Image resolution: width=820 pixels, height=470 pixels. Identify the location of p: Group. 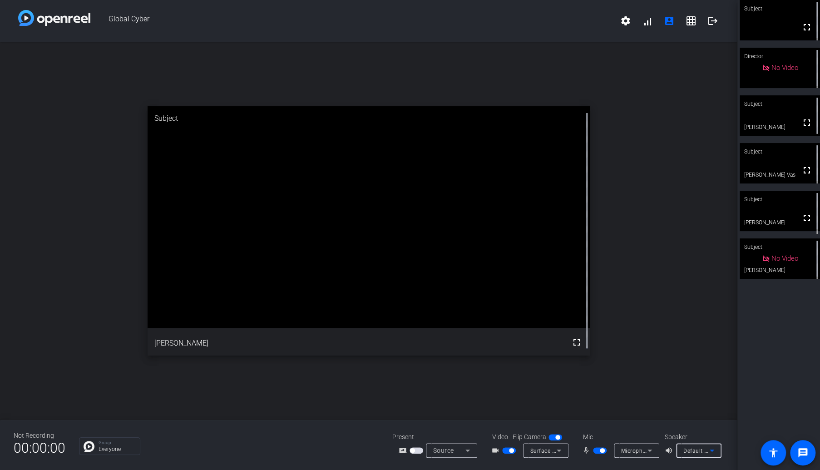
(117, 442).